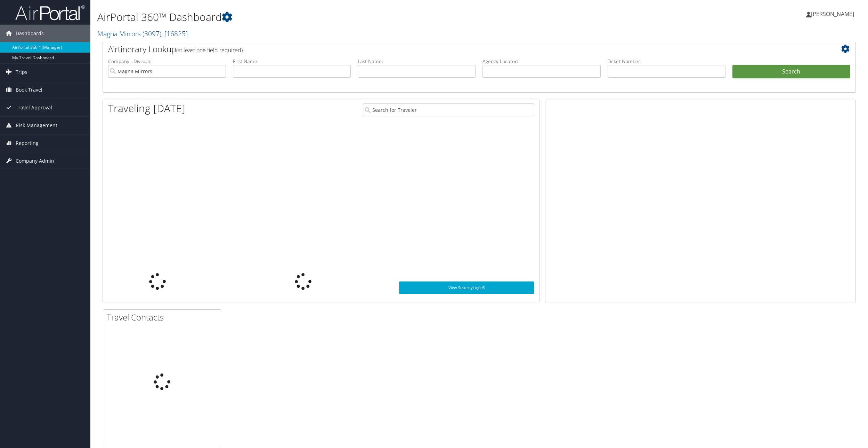 The height and width of the screenshot is (448, 868). What do you see at coordinates (50, 12) in the screenshot?
I see `img: airportal-logo.png` at bounding box center [50, 12].